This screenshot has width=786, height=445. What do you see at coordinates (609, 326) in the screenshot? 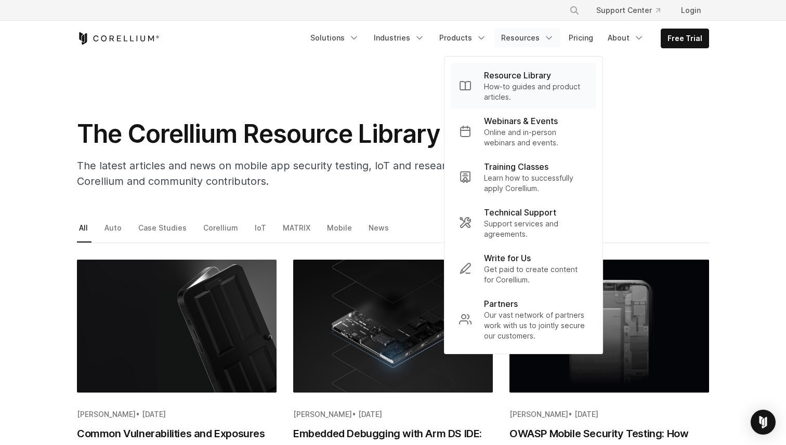
I see `img: OWASP Mobile Security Testing: How Virtual Devices Catch What Top 10 Checks Miss` at bounding box center [609, 326].